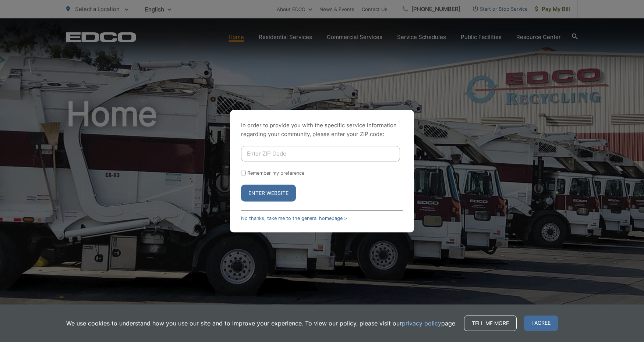  Describe the element at coordinates (294, 218) in the screenshot. I see `a: No thanks, take me to the general homepage >` at that location.